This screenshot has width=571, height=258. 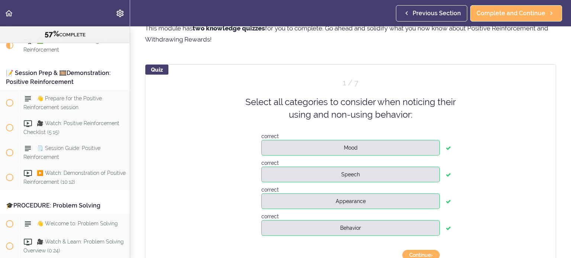 What do you see at coordinates (157, 70) in the screenshot?
I see `div: Quiz` at bounding box center [157, 70].